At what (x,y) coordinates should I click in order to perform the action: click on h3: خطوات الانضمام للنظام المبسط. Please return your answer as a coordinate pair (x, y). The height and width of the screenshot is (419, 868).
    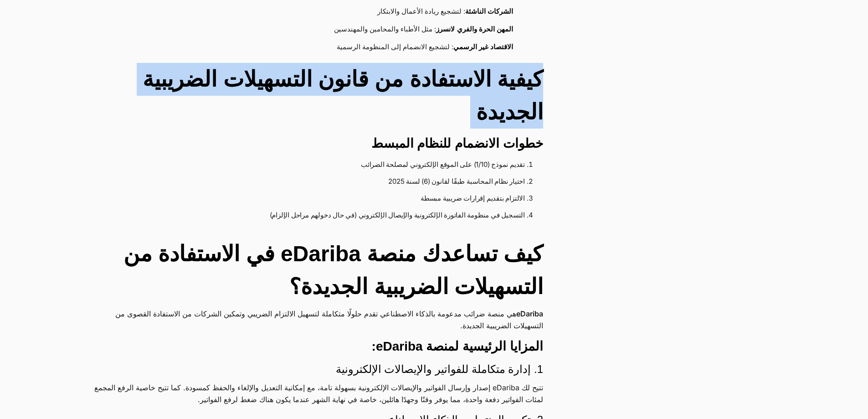
    Looking at the image, I should click on (317, 143).